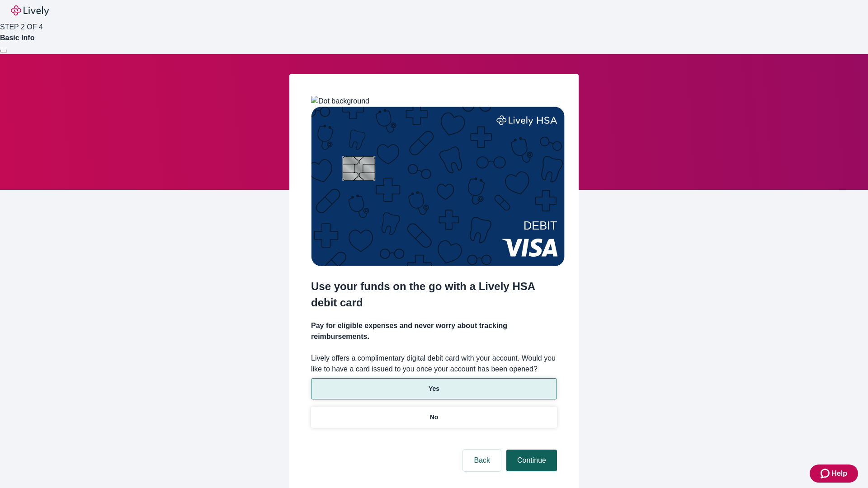  Describe the element at coordinates (482, 460) in the screenshot. I see `button: Back` at that location.